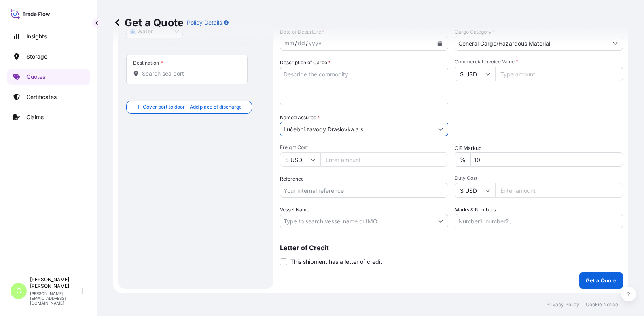 This screenshot has width=644, height=316. What do you see at coordinates (189, 107) in the screenshot?
I see `button: Cover port to door - Add place of discharge` at bounding box center [189, 107].